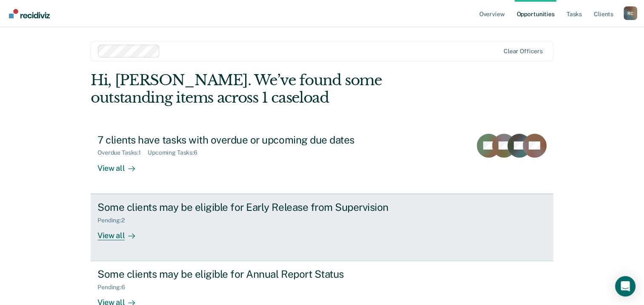  What do you see at coordinates (115, 220) in the screenshot?
I see `div: Pending : 2` at bounding box center [115, 220].